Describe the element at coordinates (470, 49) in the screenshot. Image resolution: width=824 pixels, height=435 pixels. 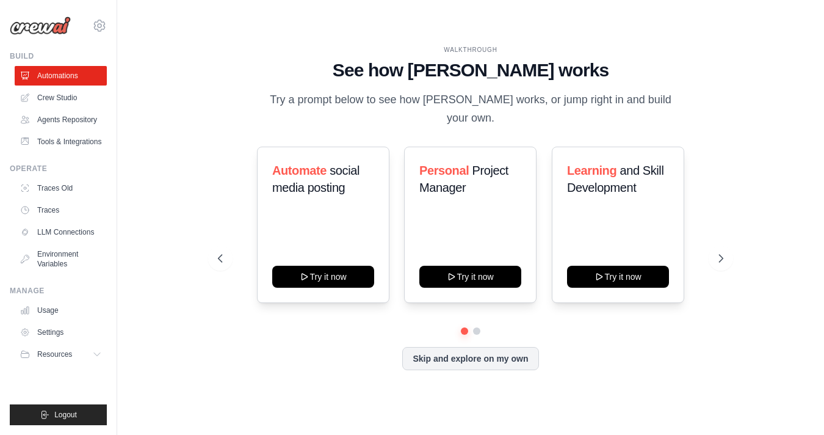
I see `div: WALKTHROUGH` at that location.